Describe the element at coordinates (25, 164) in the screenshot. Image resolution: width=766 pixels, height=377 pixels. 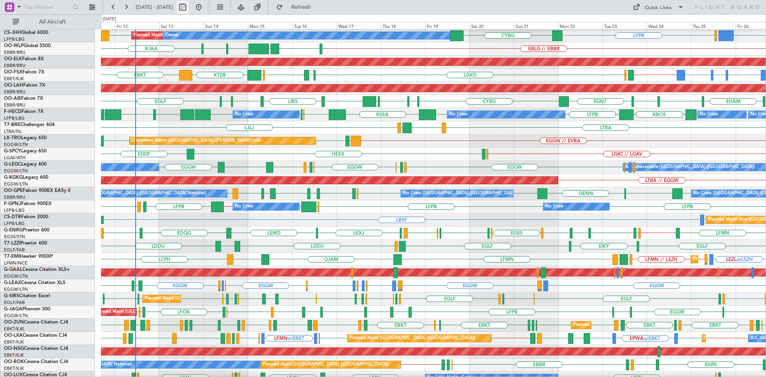
I see `a: G-LEGCLegacy 600` at that location.